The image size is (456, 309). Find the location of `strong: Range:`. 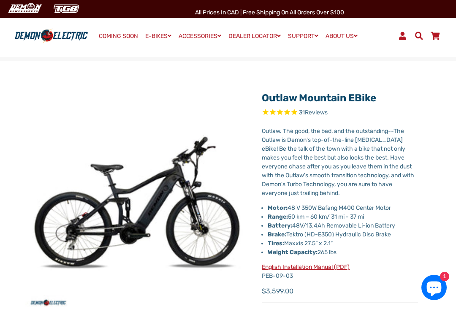

strong: Range: is located at coordinates (278, 217).